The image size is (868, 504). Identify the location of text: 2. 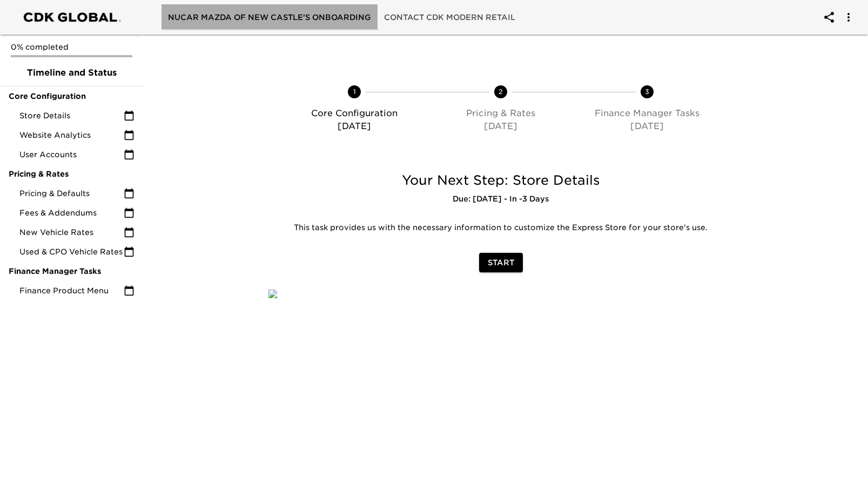
(501, 91).